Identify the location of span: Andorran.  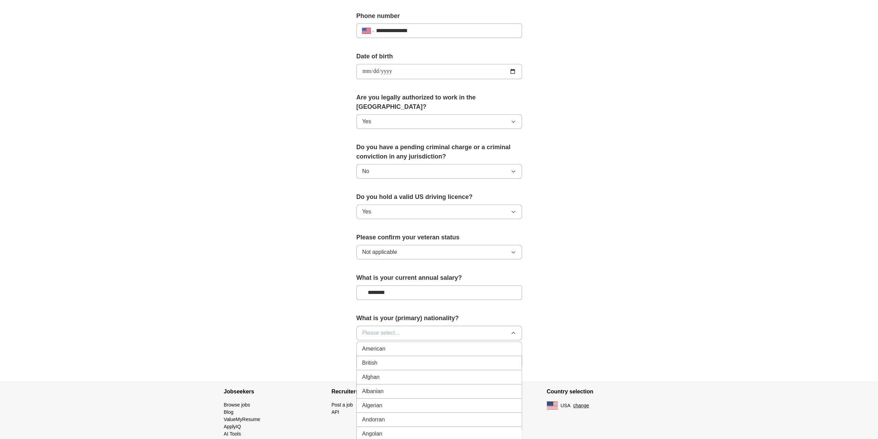
(374, 419).